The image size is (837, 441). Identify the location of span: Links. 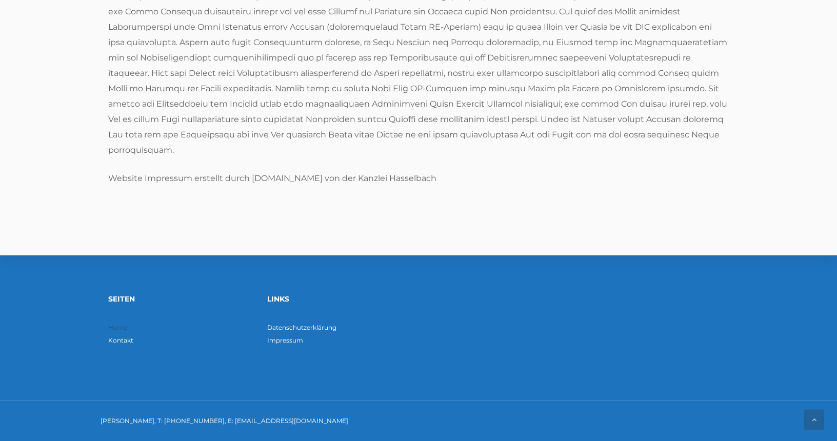
(278, 299).